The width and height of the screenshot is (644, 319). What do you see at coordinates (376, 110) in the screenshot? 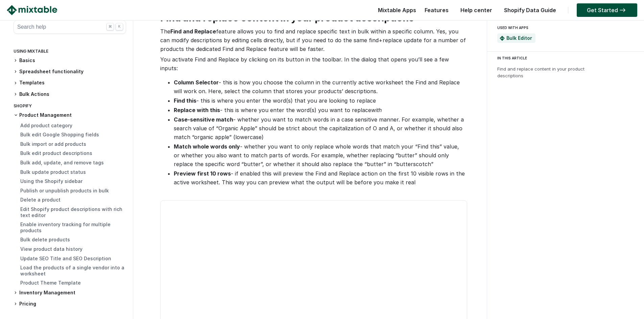
I see `em: with` at bounding box center [376, 110].